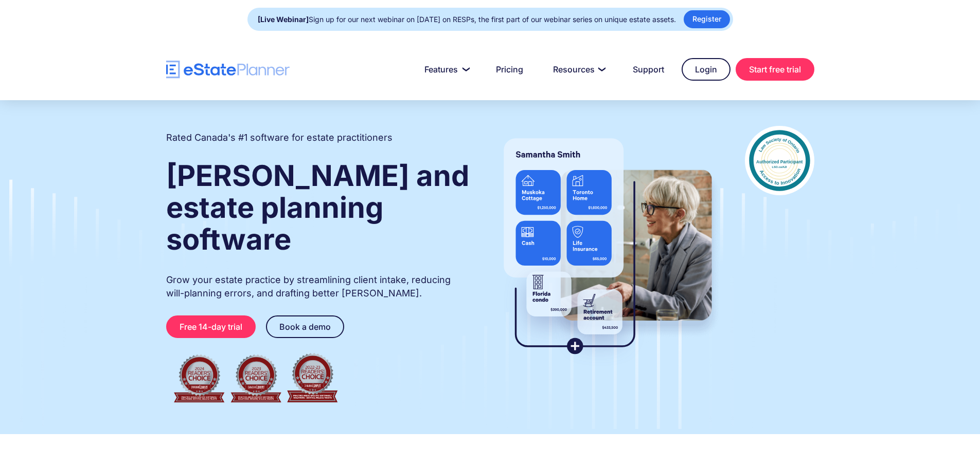 This screenshot has width=980, height=468. I want to click on a: Pricing, so click(509, 69).